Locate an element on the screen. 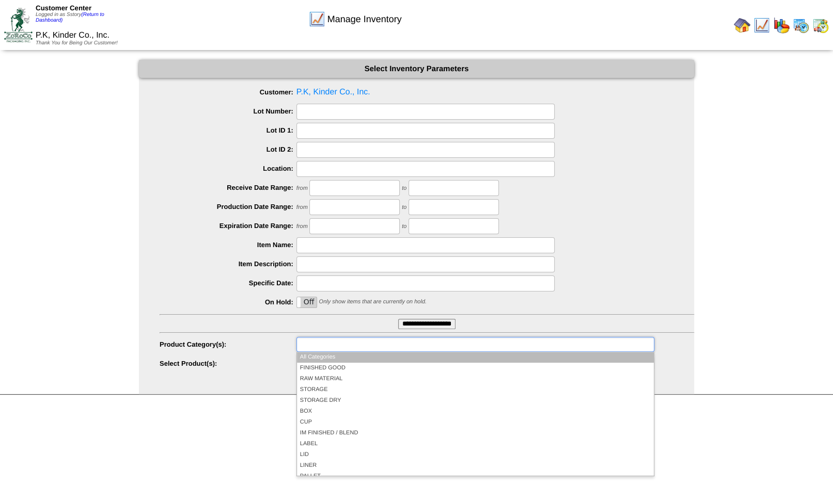  img: calendarprod.gif is located at coordinates (801, 26).